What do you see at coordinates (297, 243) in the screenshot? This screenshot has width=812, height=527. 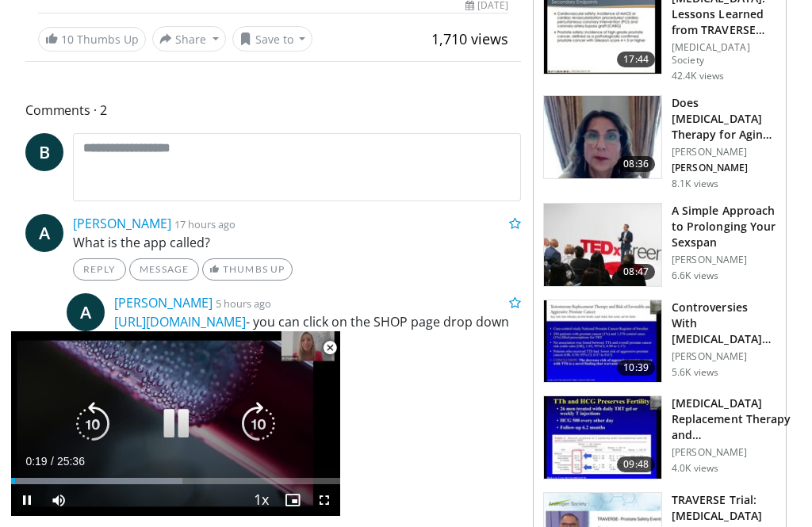 I see `p: What is the app called?` at bounding box center [297, 243].